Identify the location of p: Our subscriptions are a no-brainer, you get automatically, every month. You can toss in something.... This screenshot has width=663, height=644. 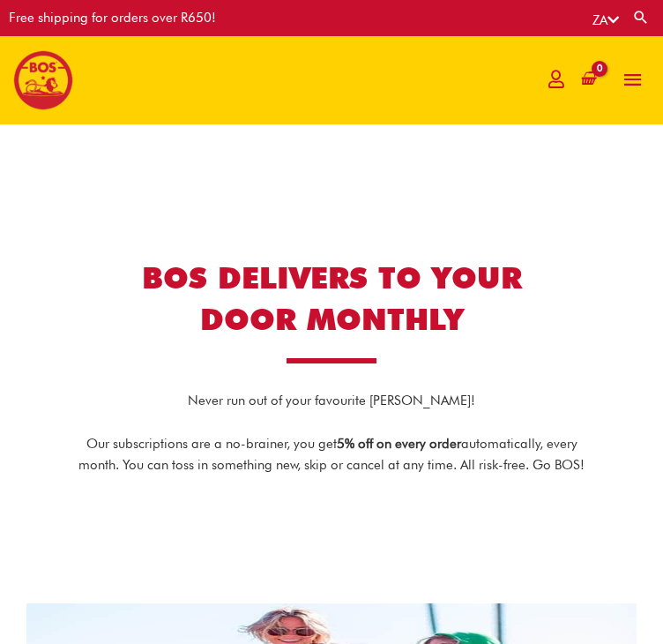
(332, 455).